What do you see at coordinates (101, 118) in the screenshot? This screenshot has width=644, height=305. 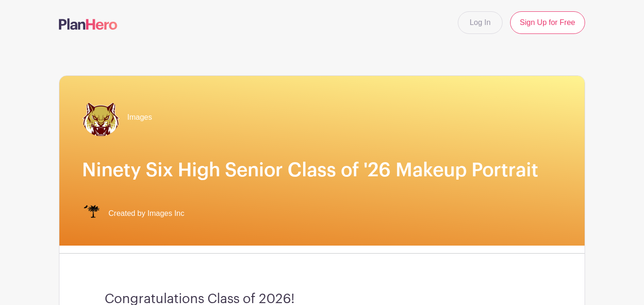 I see `img: 96.png` at bounding box center [101, 118].